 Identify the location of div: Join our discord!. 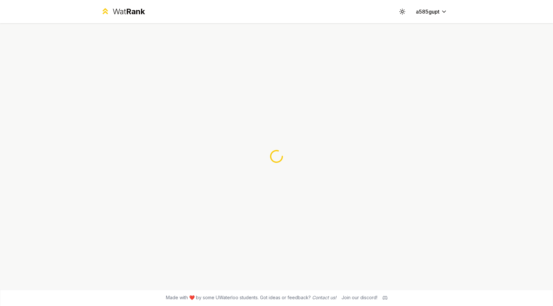
(359, 298).